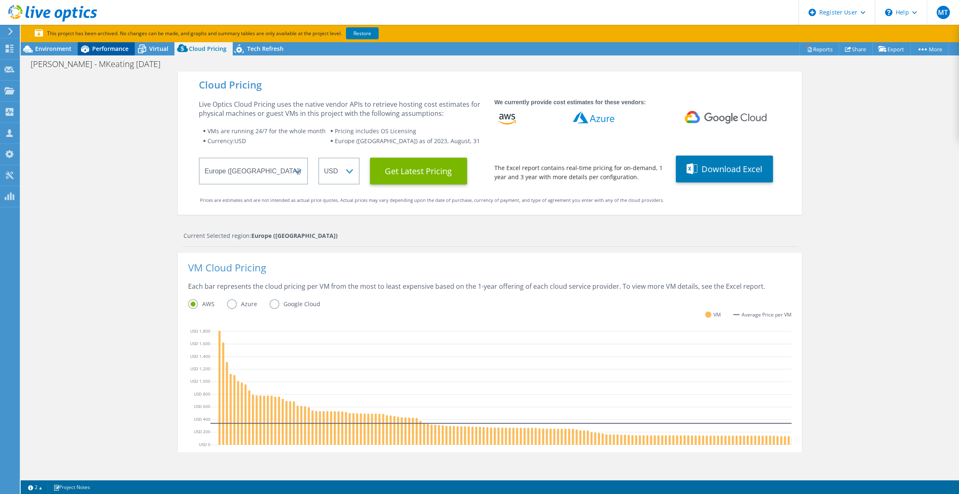 The width and height of the screenshot is (959, 494). Describe the element at coordinates (362, 33) in the screenshot. I see `a: Restore` at that location.